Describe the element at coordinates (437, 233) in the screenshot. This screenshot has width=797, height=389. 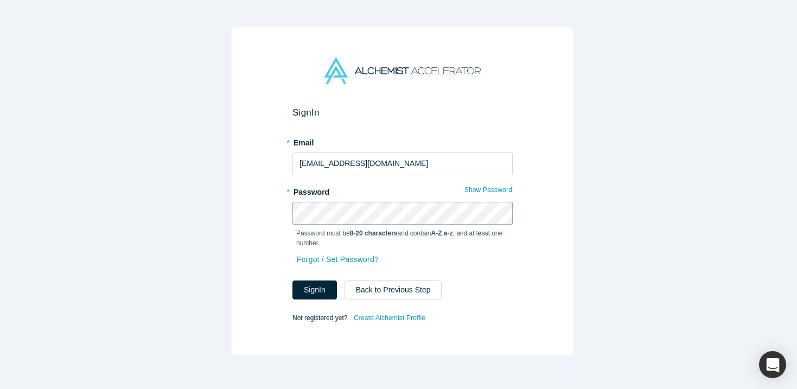
I see `strong: A-Z` at that location.